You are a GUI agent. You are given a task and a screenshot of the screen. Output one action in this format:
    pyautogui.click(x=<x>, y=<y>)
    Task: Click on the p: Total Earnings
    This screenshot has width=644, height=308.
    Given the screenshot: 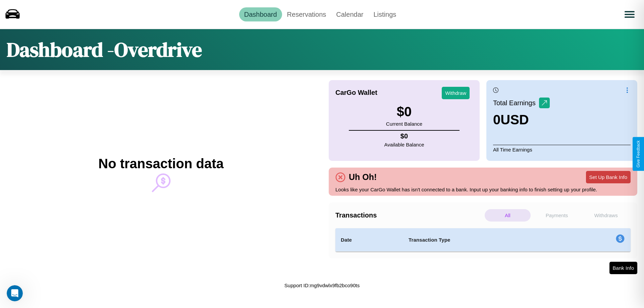 What is the action you would take?
    pyautogui.click(x=516, y=103)
    